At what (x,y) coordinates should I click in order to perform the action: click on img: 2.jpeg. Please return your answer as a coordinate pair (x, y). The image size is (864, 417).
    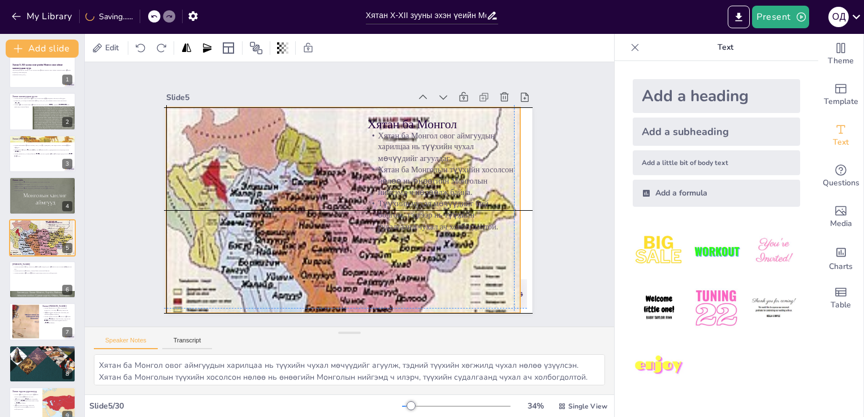
    Looking at the image, I should click on (716, 251).